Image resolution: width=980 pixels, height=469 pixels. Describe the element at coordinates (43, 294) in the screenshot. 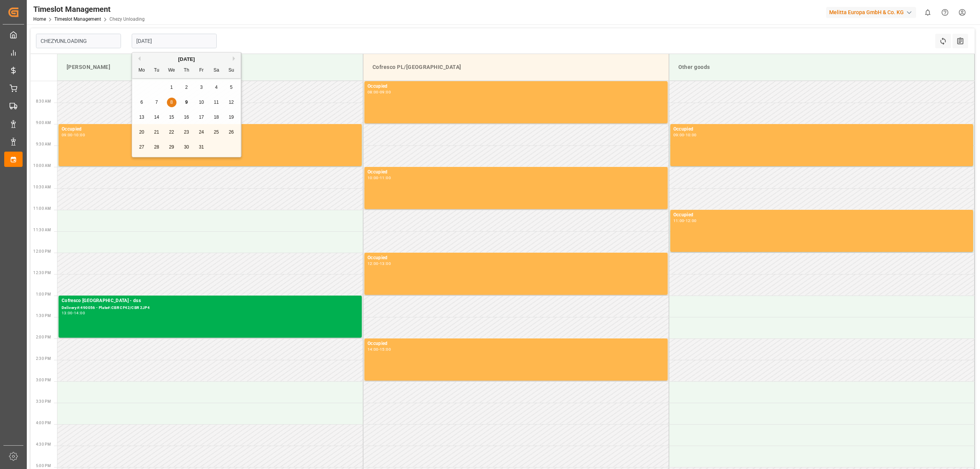

I see `span: 1:00 PM` at that location.